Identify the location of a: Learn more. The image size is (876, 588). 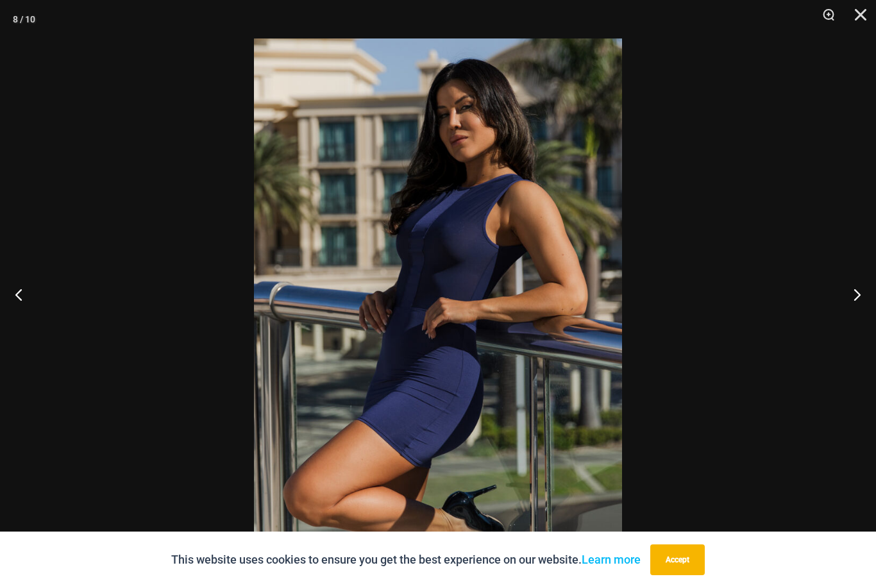
(611, 559).